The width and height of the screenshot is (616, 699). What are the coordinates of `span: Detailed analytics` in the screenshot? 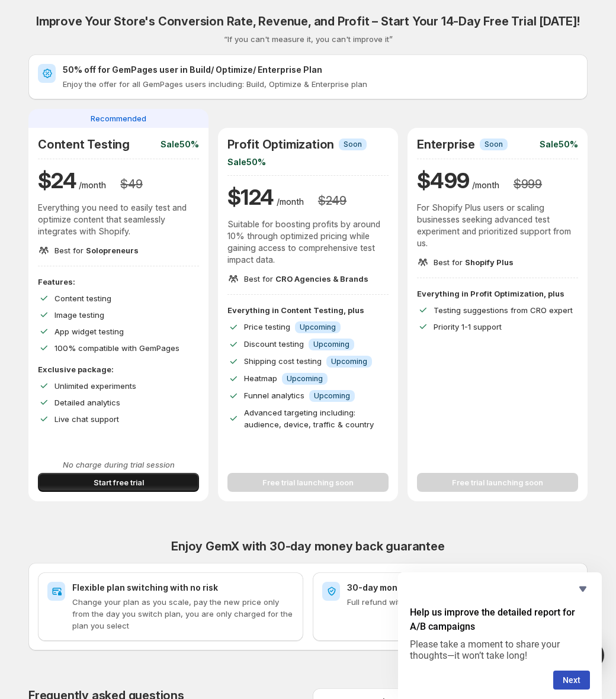 It's located at (87, 403).